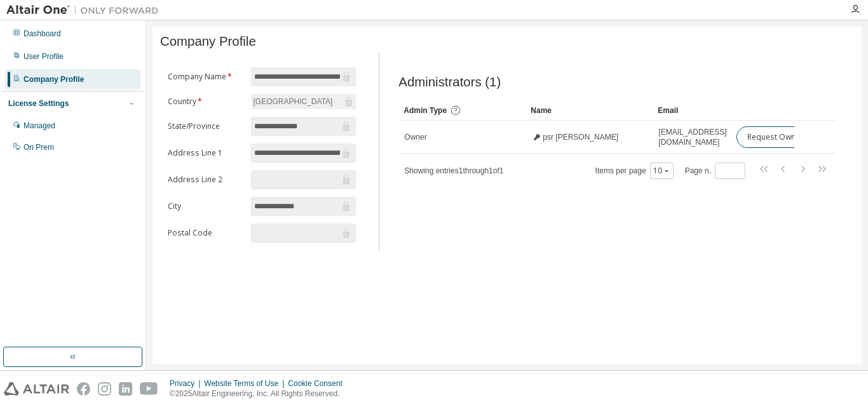 The width and height of the screenshot is (868, 407). I want to click on span: Company Profile, so click(208, 41).